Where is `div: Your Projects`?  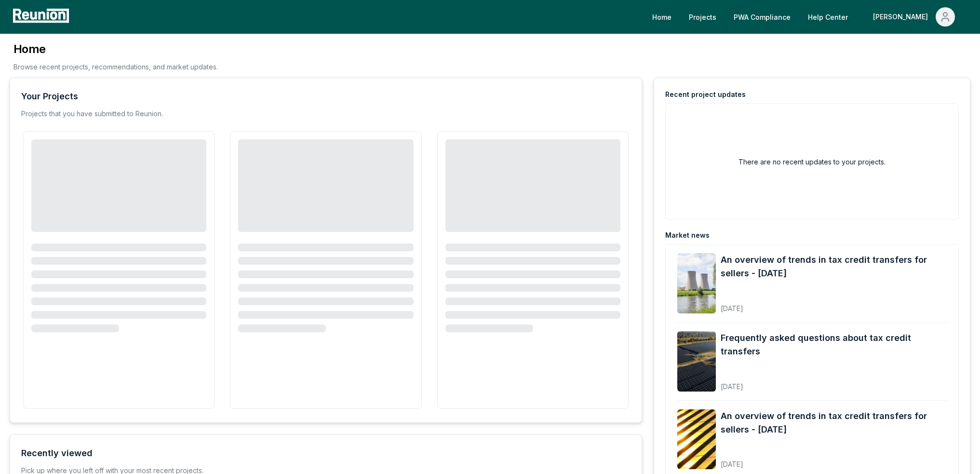
div: Your Projects is located at coordinates (50, 97).